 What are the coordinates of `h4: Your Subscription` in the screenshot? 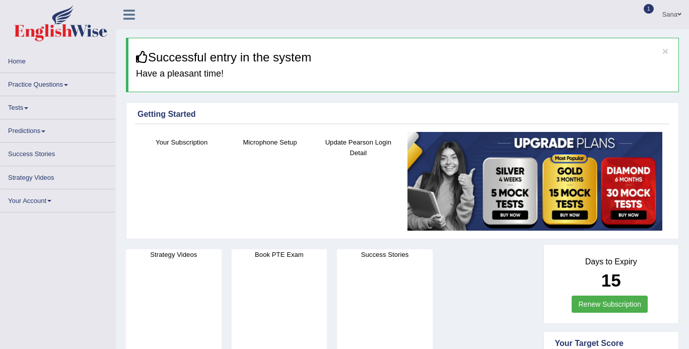 It's located at (181, 142).